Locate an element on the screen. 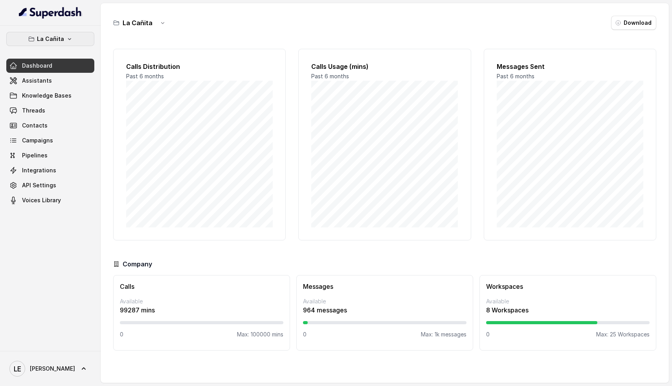 The image size is (672, 386). span: Voices Library is located at coordinates (41, 200).